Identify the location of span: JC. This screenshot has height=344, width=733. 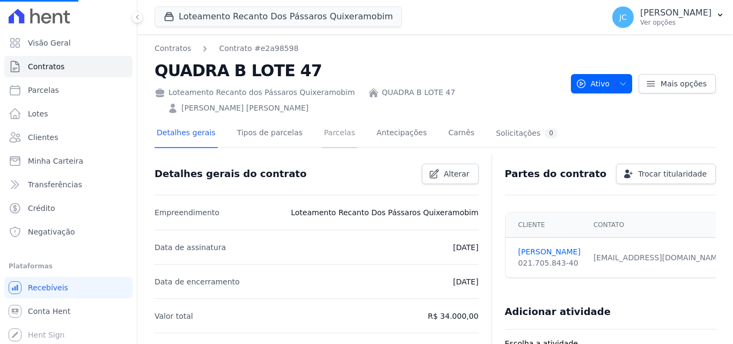
(623, 17).